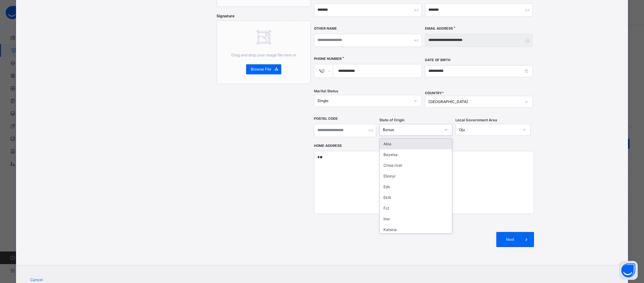 The height and width of the screenshot is (283, 644). What do you see at coordinates (416, 155) in the screenshot?
I see `div: Bayelsa` at bounding box center [416, 155].